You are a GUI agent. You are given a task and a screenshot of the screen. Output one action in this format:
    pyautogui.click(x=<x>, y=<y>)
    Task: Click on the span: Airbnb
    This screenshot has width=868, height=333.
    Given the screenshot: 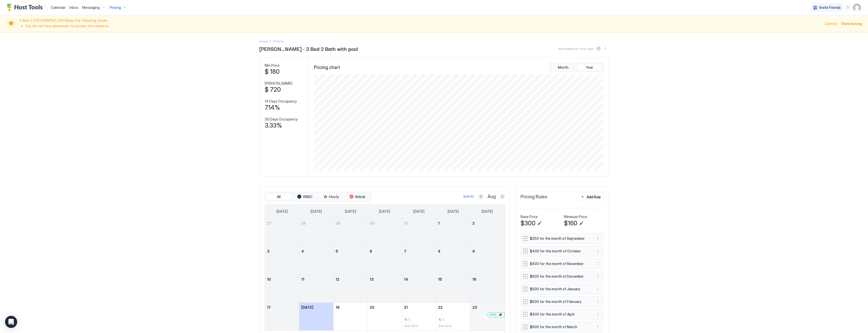 What is the action you would take?
    pyautogui.click(x=360, y=197)
    